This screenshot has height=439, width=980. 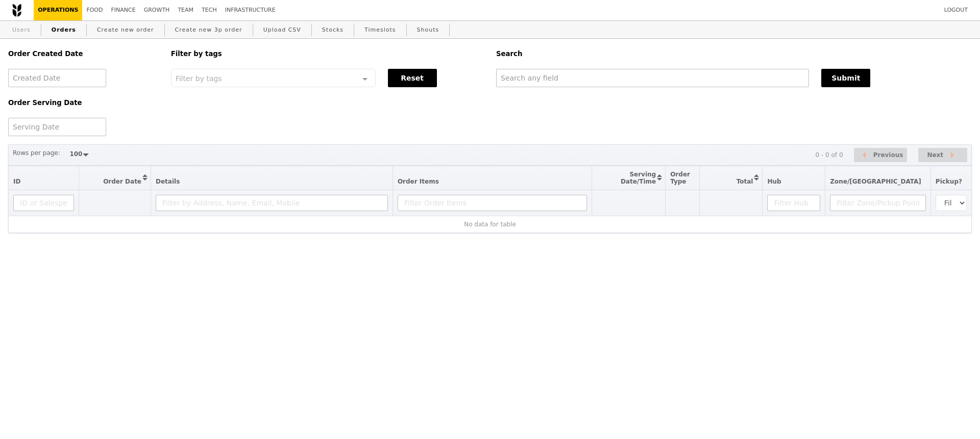 What do you see at coordinates (198, 78) in the screenshot?
I see `span: Filter by tags` at bounding box center [198, 78].